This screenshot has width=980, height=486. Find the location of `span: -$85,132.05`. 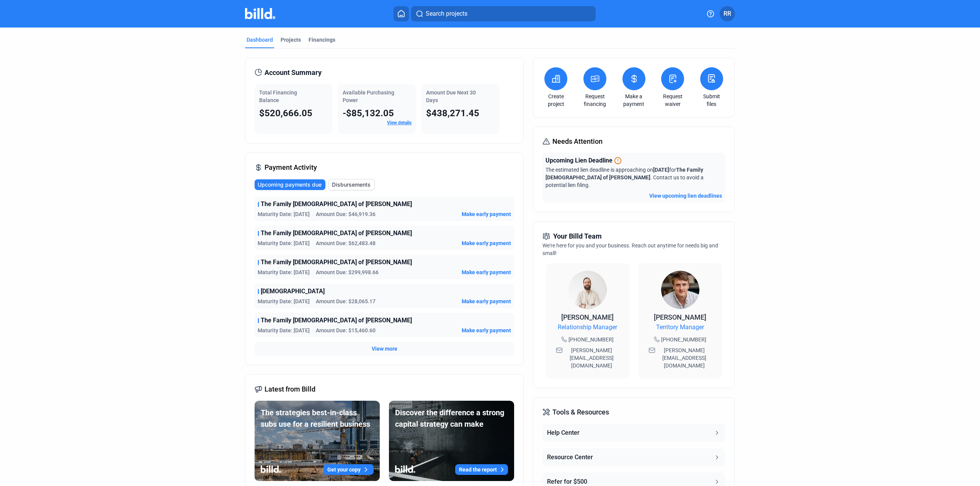

span: -$85,132.05 is located at coordinates (368, 113).